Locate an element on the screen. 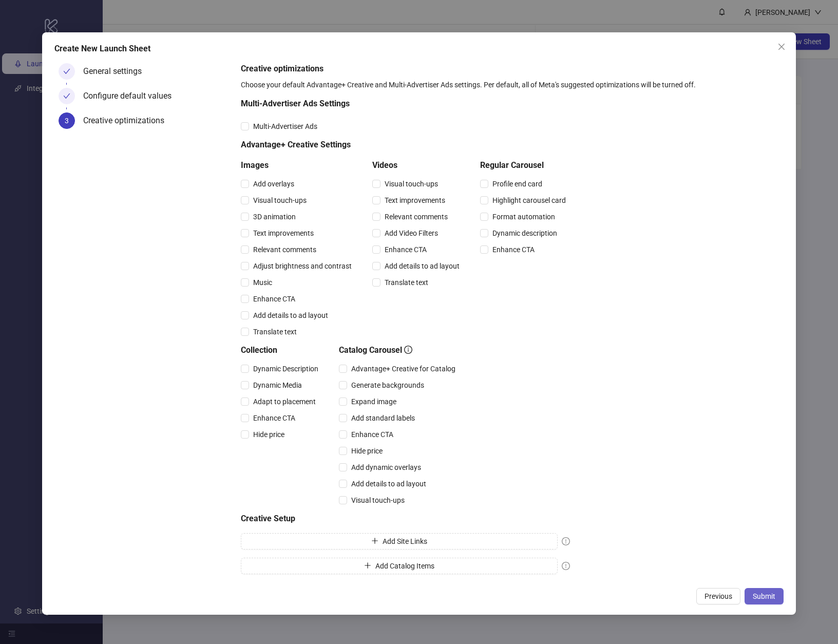  span: Highlight carousel card is located at coordinates (529, 200).